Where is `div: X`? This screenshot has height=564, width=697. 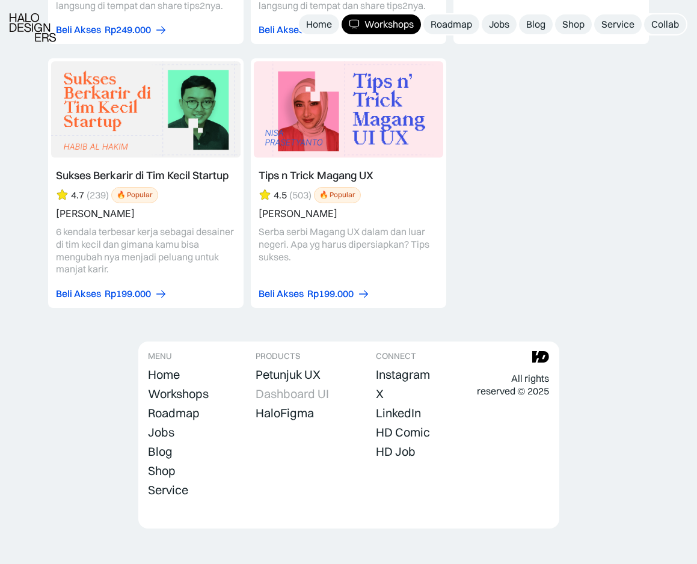 div: X is located at coordinates (379, 394).